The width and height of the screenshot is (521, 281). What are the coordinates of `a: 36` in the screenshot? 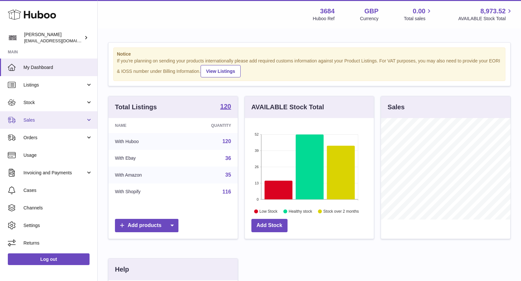 It's located at (228, 158).